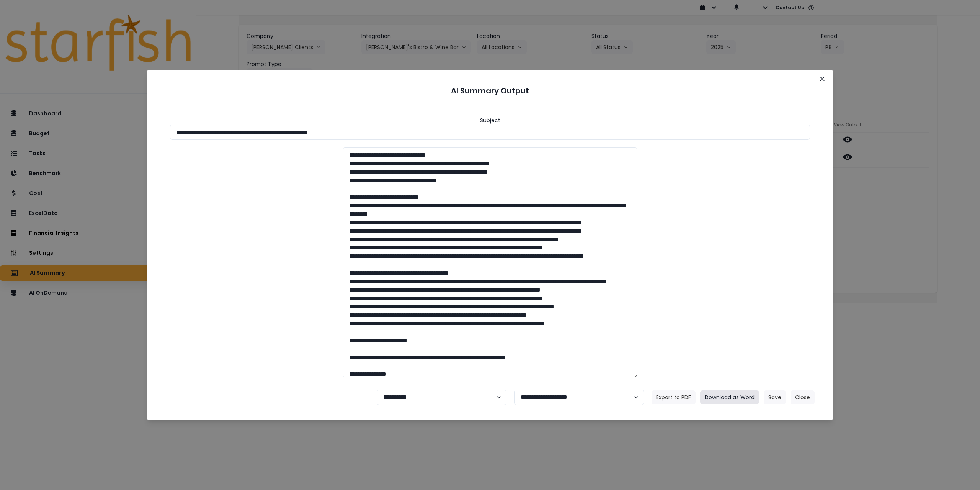 This screenshot has width=980, height=490. Describe the element at coordinates (490, 91) in the screenshot. I see `header: AI Summary Output` at that location.